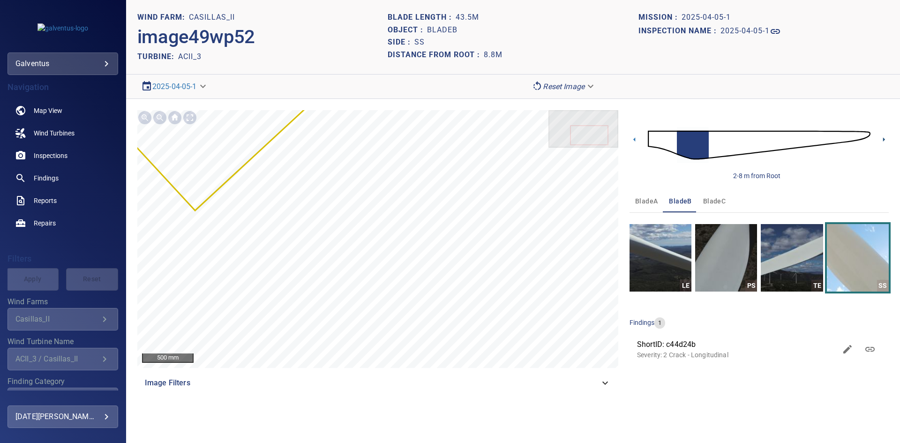  I want to click on img: d, so click(759, 145).